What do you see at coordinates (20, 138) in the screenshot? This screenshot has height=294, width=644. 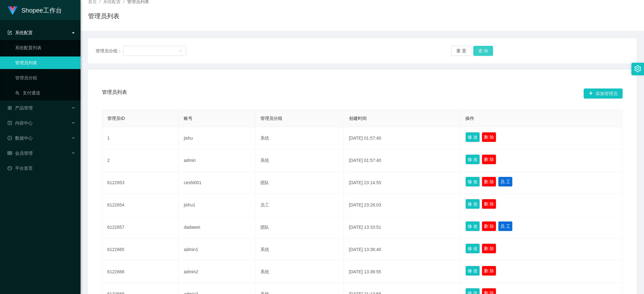 I see `span: 数据中心` at bounding box center [20, 138].